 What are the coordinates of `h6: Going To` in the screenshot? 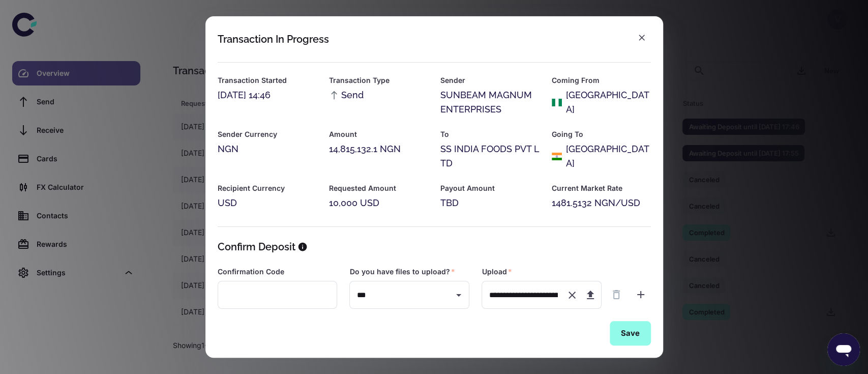 It's located at (601, 134).